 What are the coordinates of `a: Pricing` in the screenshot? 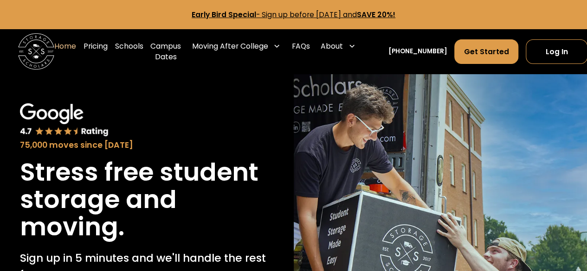 It's located at (96, 52).